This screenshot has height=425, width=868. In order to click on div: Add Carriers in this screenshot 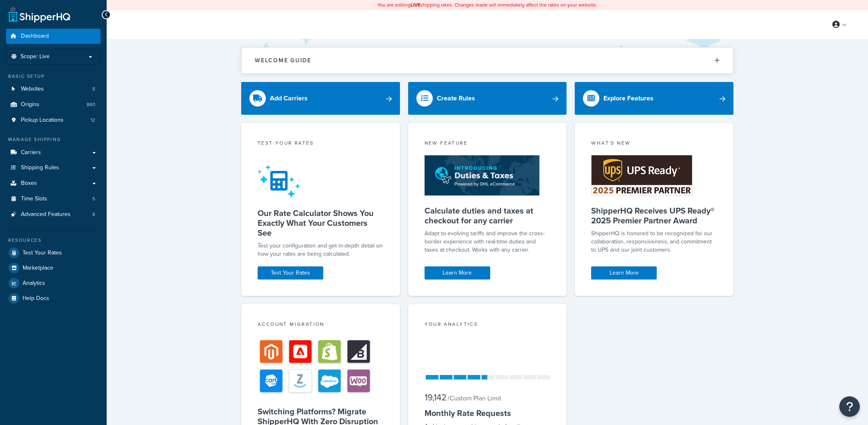, I will do `click(288, 98)`.